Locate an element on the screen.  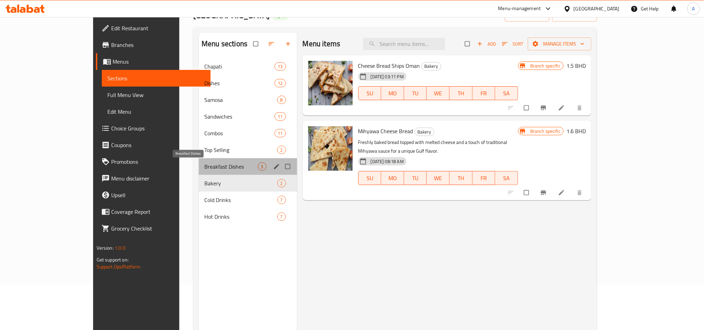
span: Coupons is located at coordinates (158, 145).